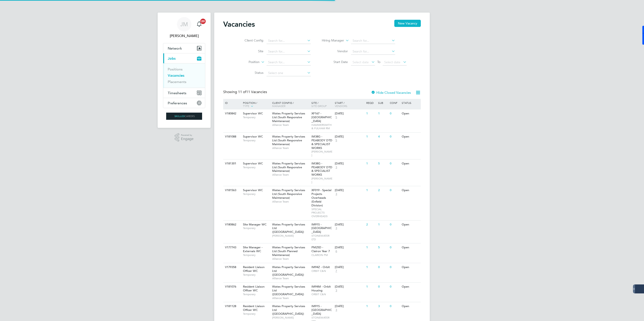 This screenshot has width=644, height=321. Describe the element at coordinates (253, 250) in the screenshot. I see `span: Site Manager - Externals WC` at that location.